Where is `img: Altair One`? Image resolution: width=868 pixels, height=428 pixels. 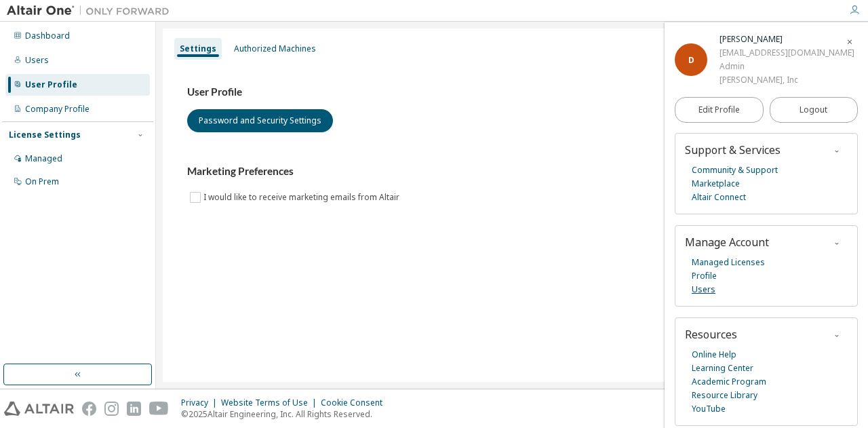
img: Altair One is located at coordinates (91, 11).